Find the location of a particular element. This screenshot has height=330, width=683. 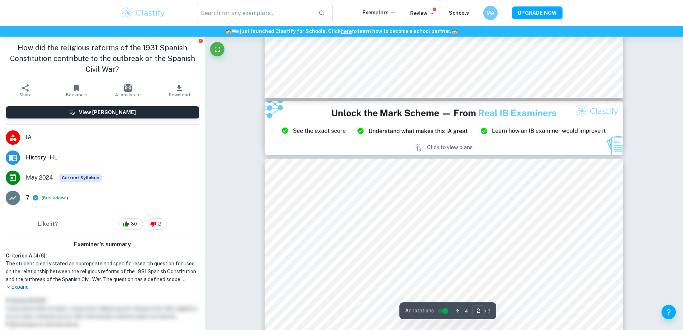

span: Download is located at coordinates (179, 95).